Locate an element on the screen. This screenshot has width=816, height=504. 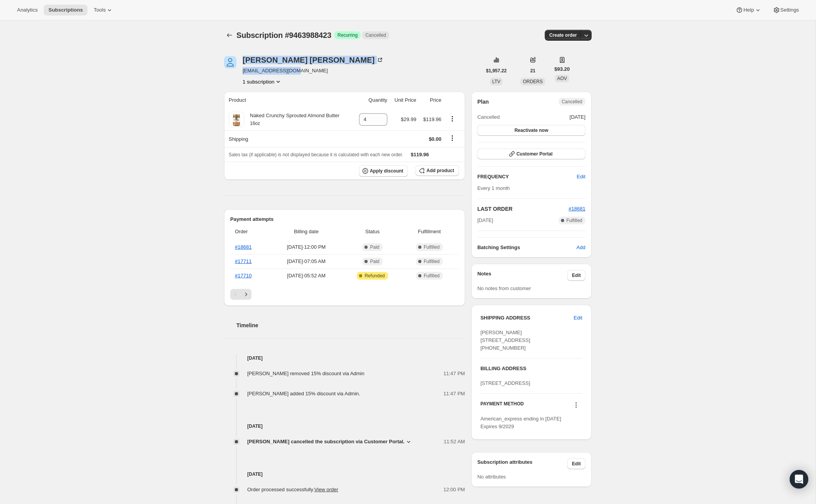
a: #17711 is located at coordinates (243, 261).